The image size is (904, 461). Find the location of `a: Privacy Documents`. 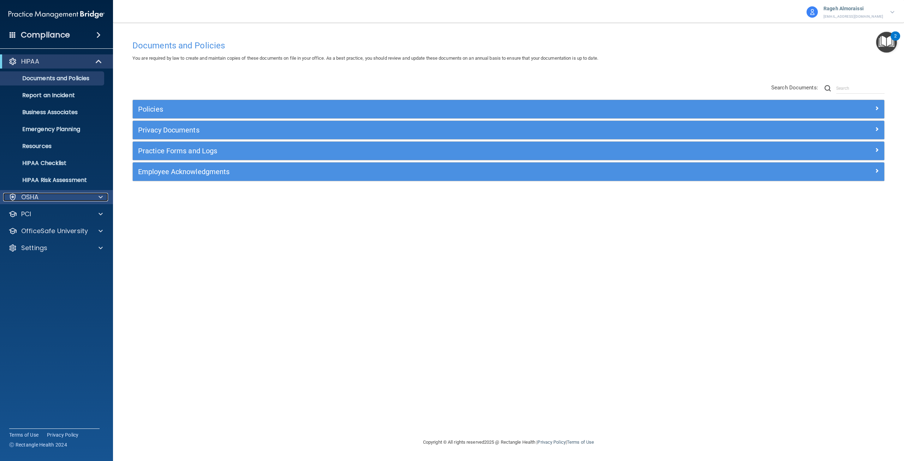

a: Privacy Documents is located at coordinates (508, 130).